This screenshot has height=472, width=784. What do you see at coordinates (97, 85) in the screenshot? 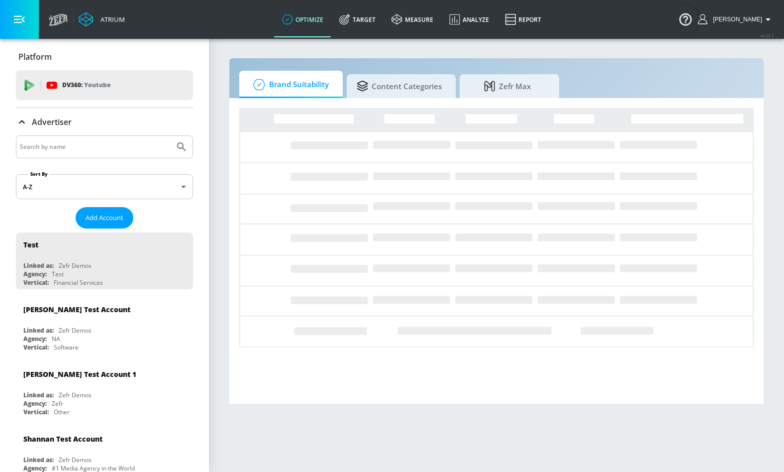
I see `p: Youtube` at bounding box center [97, 85].